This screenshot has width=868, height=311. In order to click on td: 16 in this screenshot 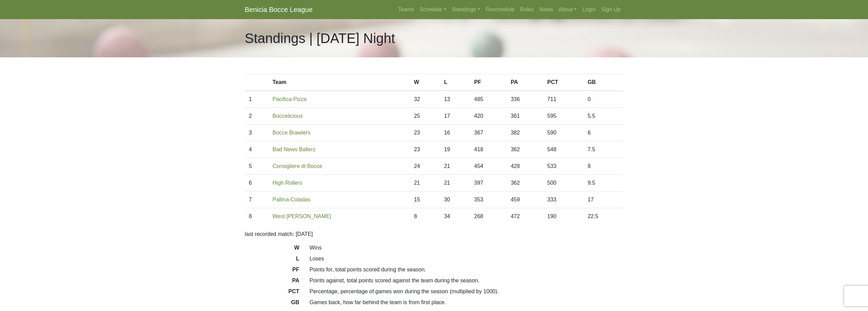, I will do `click(455, 133)`.